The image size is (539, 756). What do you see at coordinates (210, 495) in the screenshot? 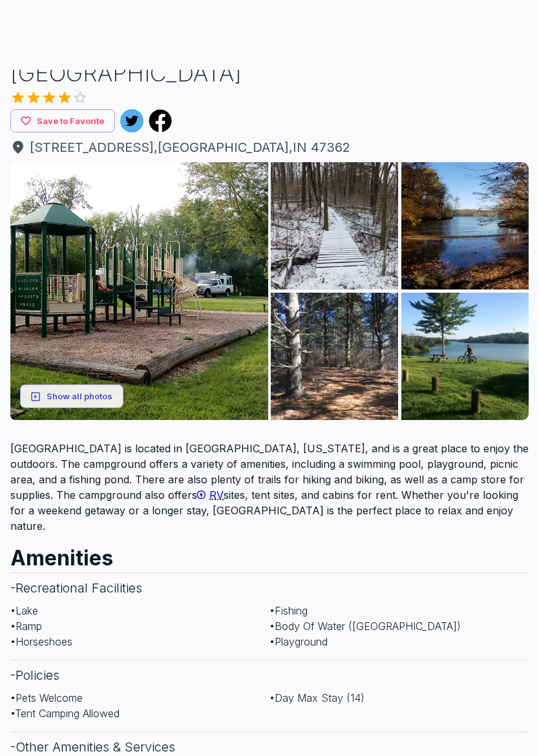
I see `a: RV` at bounding box center [210, 495].